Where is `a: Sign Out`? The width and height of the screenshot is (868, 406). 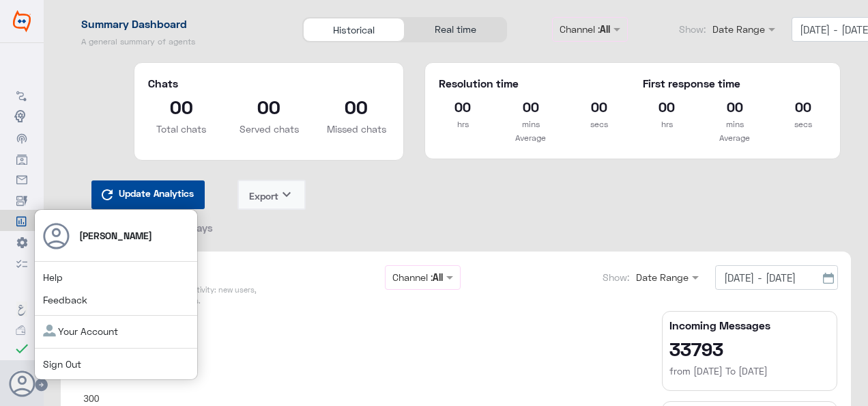
a: Sign Out is located at coordinates (62, 364).